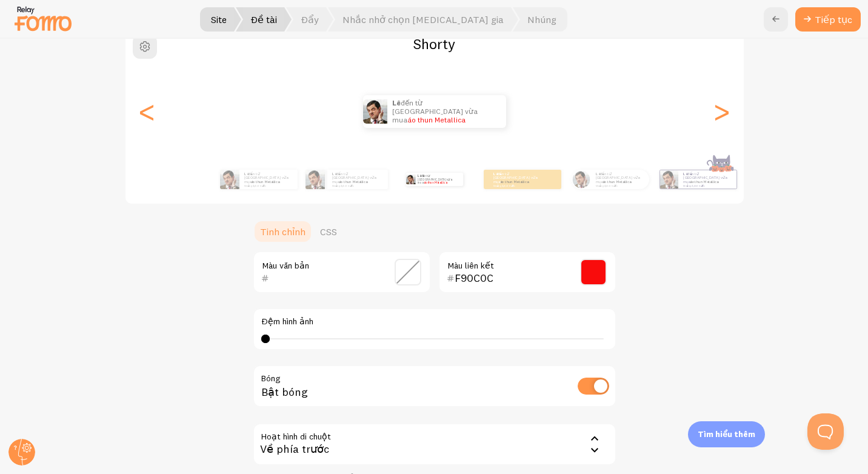 The image size is (868, 474). Describe the element at coordinates (282, 232) in the screenshot. I see `a: Tinh chỉnh` at that location.